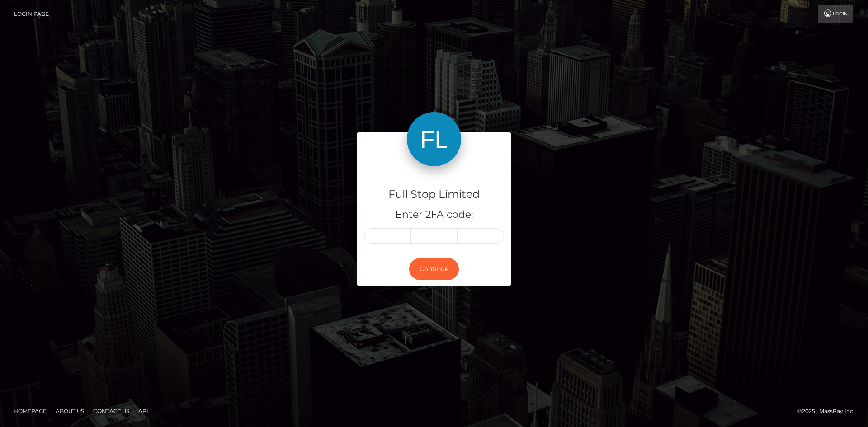  I want to click on h4: Full Stop Limited, so click(434, 194).